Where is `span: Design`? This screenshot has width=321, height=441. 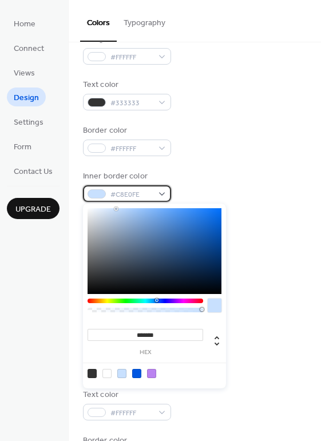
span: Design is located at coordinates (26, 98).